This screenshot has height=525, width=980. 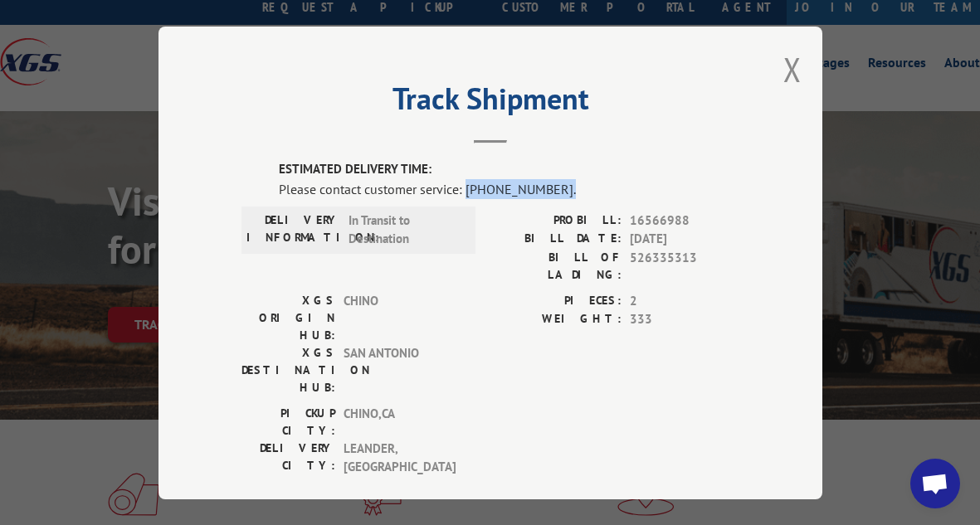 What do you see at coordinates (556, 239) in the screenshot?
I see `label: BILL DATE:` at bounding box center [556, 239].